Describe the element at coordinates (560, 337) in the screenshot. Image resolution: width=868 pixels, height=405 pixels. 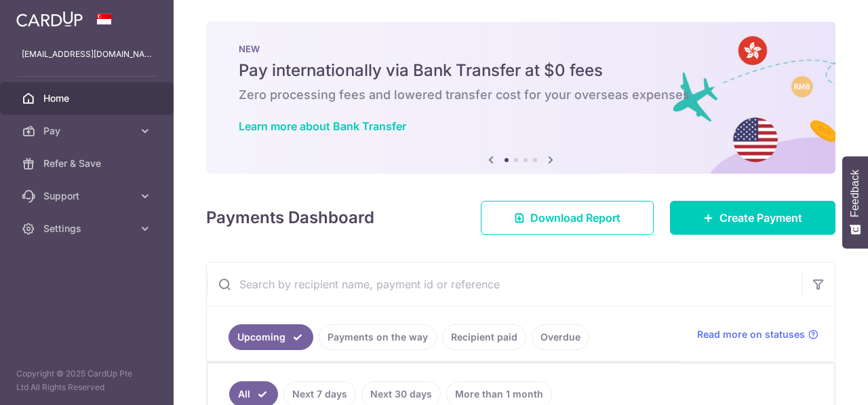
I see `a: Overdue` at that location.